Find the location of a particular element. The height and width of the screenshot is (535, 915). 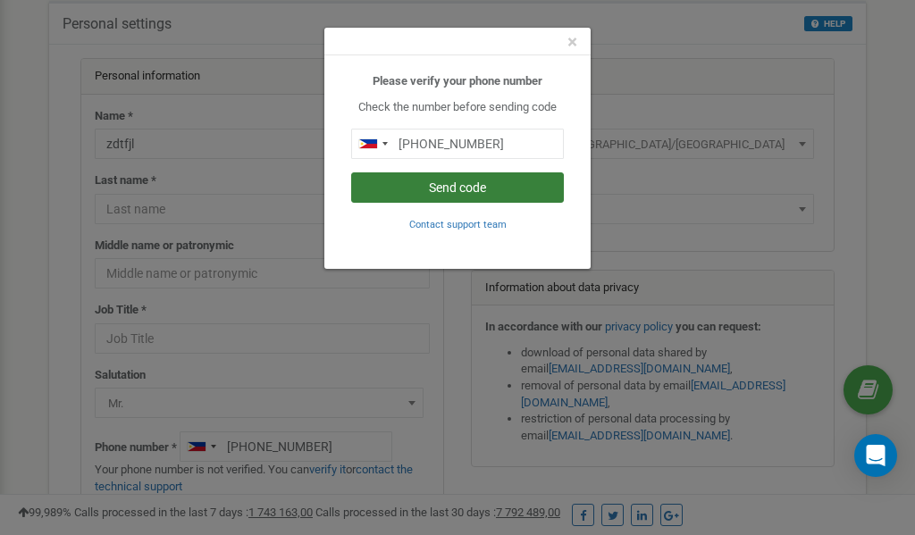

small: Contact support team is located at coordinates (458, 224).